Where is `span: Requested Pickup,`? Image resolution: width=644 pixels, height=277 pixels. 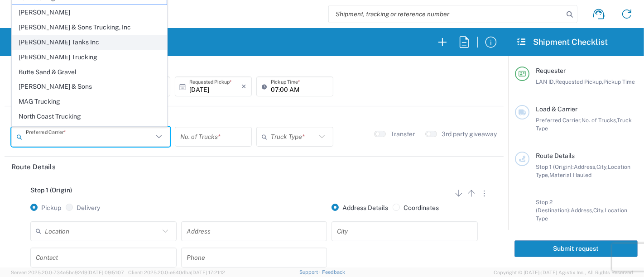 span: Requested Pickup, is located at coordinates (579, 82).